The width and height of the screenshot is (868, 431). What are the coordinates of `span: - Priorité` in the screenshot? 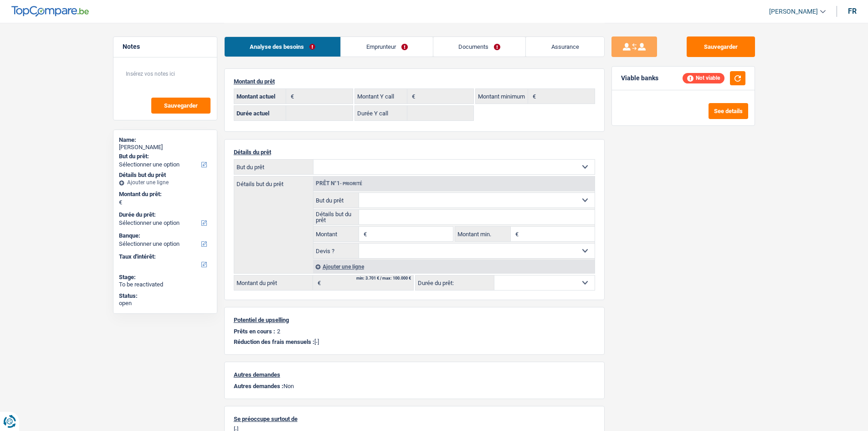 It's located at (351, 183).